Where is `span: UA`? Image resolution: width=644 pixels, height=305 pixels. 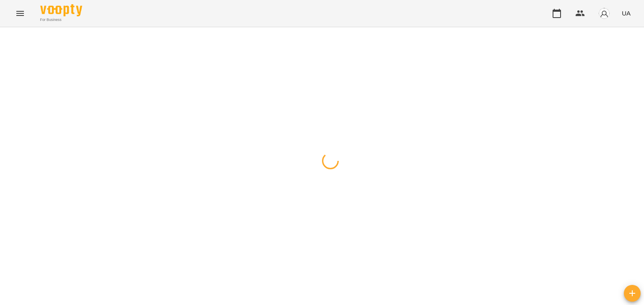
span: UA is located at coordinates (626, 13).